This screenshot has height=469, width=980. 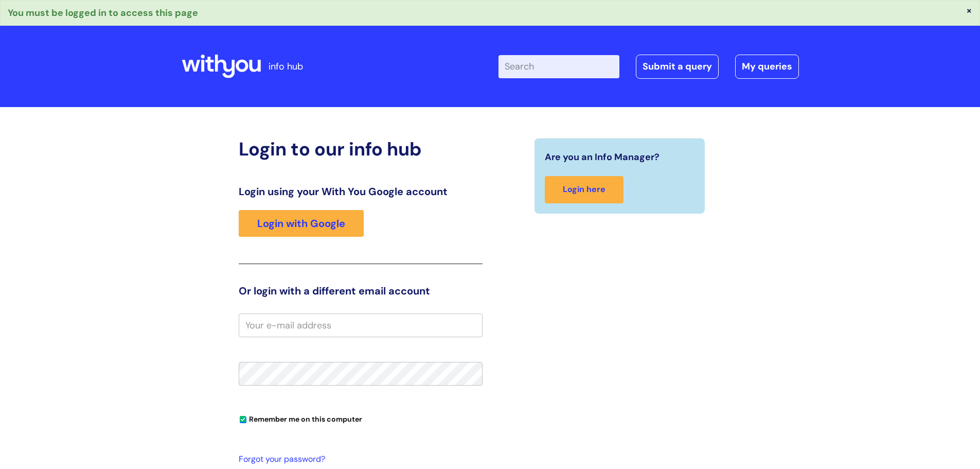 What do you see at coordinates (360, 192) in the screenshot?
I see `h3: Login using your With You Google account` at bounding box center [360, 192].